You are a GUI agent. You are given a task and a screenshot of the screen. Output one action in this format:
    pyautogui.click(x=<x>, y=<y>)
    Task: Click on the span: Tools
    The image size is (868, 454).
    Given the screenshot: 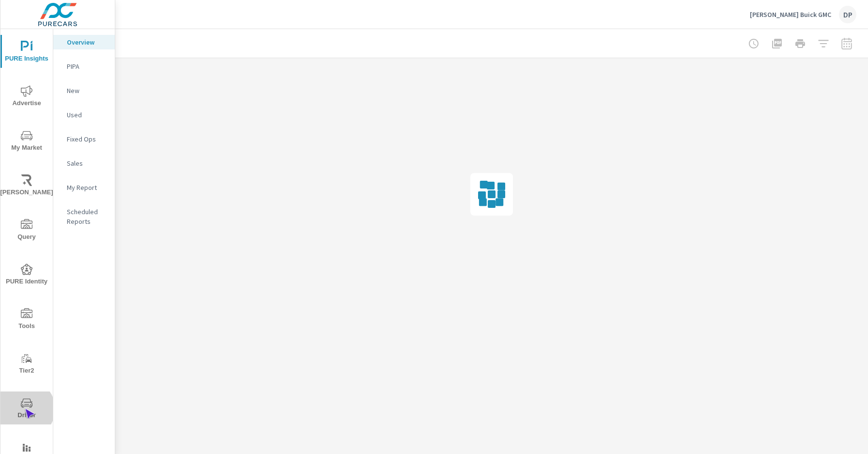 What is the action you would take?
    pyautogui.click(x=27, y=320)
    